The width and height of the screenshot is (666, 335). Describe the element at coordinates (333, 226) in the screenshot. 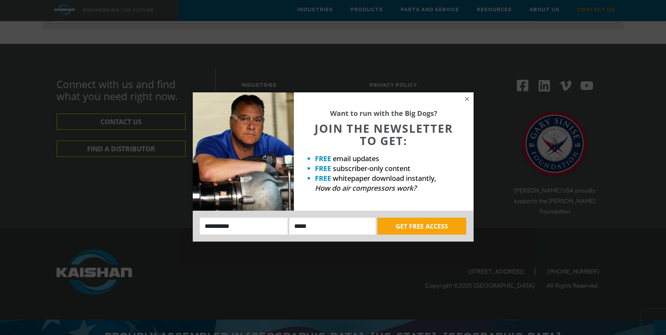

I see `input: Email` at that location.